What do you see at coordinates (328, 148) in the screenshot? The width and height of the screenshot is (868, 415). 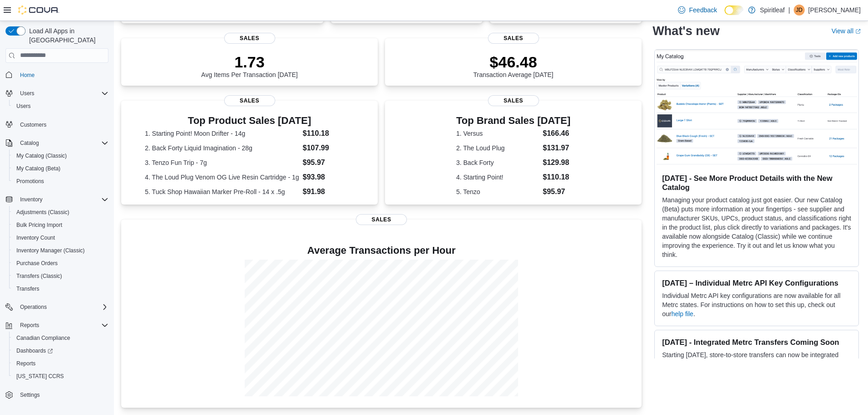 I see `dd: $107.99` at bounding box center [328, 148].